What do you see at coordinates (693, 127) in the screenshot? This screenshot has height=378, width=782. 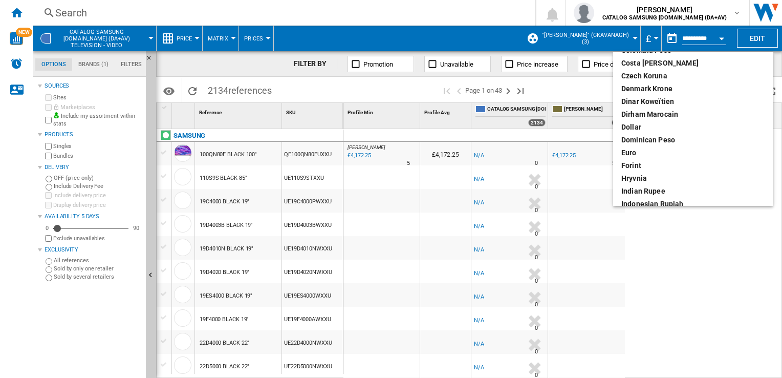 I see `div: dollar` at bounding box center [693, 127].